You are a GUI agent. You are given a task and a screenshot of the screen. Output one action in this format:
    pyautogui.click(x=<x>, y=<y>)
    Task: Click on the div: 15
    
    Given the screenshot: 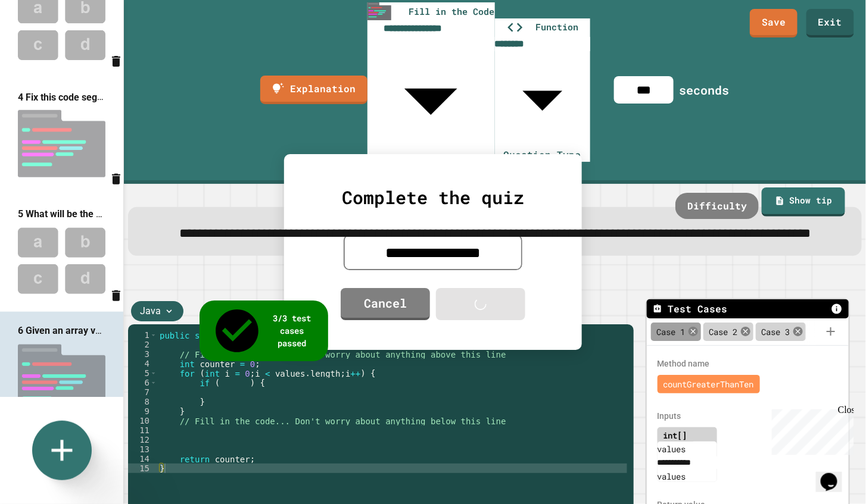 What is the action you would take?
    pyautogui.click(x=143, y=469)
    